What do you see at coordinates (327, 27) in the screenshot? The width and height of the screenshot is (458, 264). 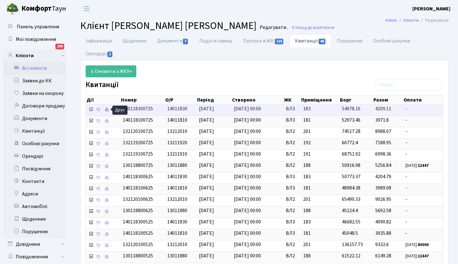 I see `span: Клієнти` at bounding box center [327, 27].